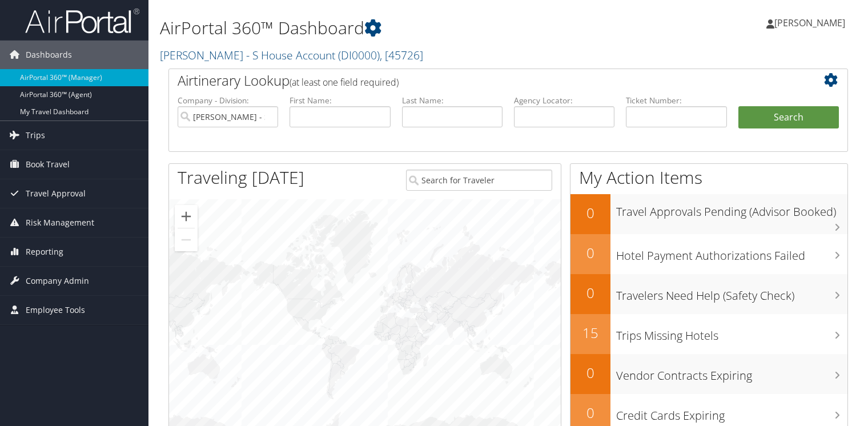 The height and width of the screenshot is (426, 868). Describe the element at coordinates (55, 311) in the screenshot. I see `span: Employee Tools` at that location.